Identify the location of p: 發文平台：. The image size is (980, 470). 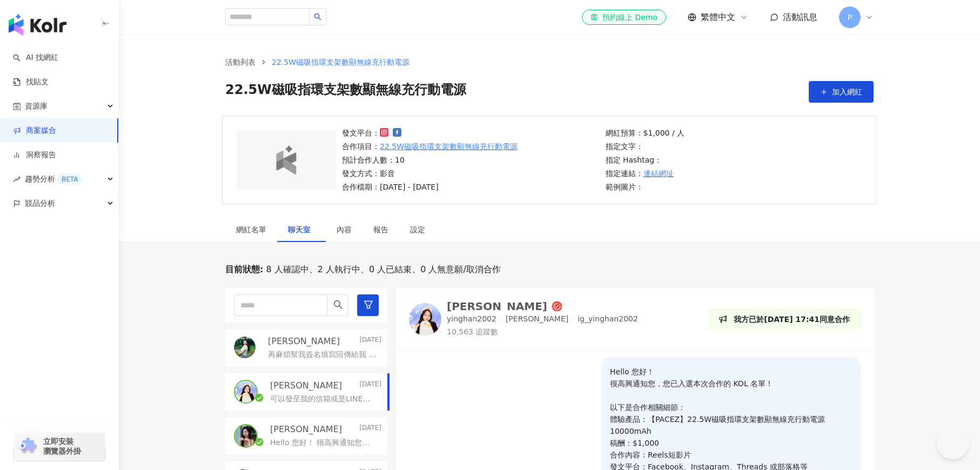
(430, 133).